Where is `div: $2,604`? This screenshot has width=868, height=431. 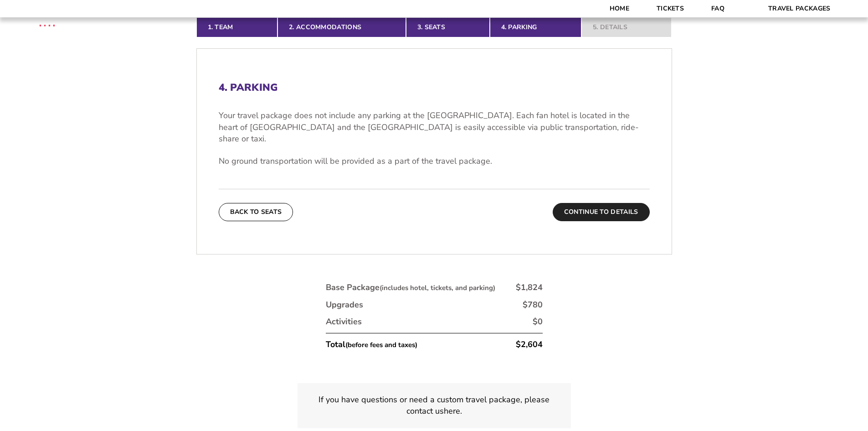 div: $2,604 is located at coordinates (529, 344).